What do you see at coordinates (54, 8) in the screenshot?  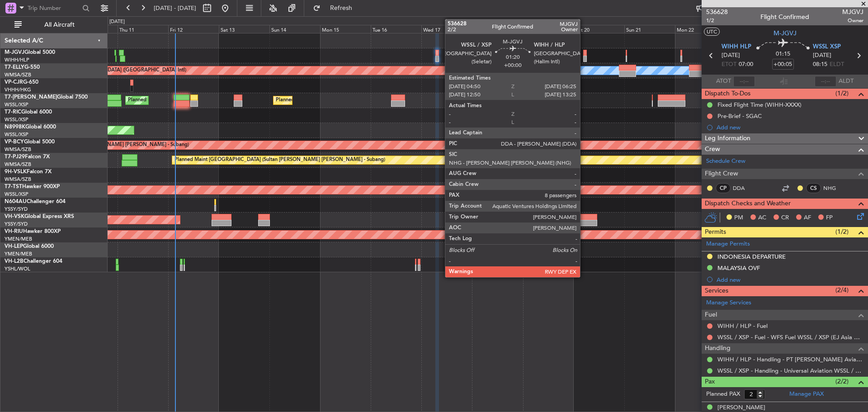 I see `input: Trip Number` at bounding box center [54, 8].